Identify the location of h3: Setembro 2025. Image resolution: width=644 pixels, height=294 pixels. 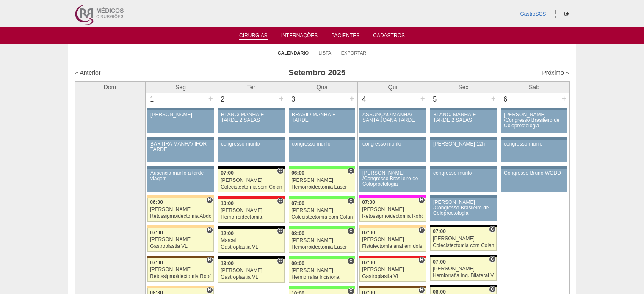
(317, 73).